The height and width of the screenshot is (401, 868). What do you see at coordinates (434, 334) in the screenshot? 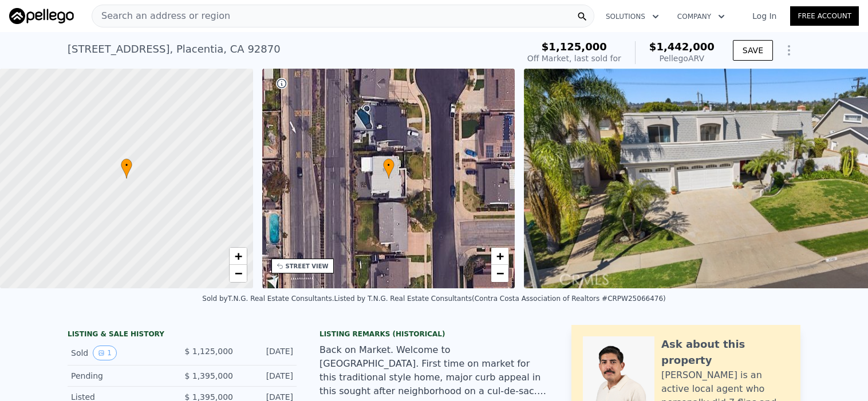
I see `div: Listing Remarks (Historical)` at bounding box center [434, 334].